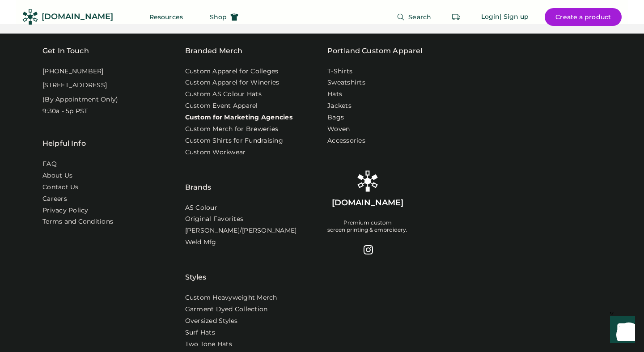 The image size is (644, 352). What do you see at coordinates (490, 17) in the screenshot?
I see `div: Login` at bounding box center [490, 17].